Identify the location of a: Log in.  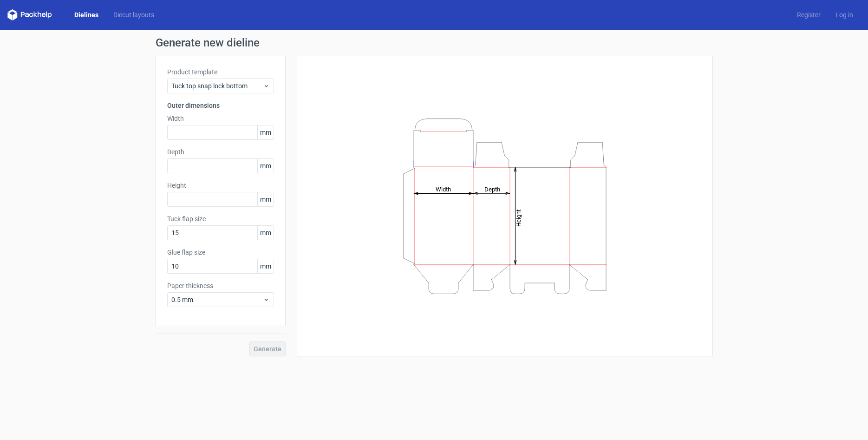
(844, 15).